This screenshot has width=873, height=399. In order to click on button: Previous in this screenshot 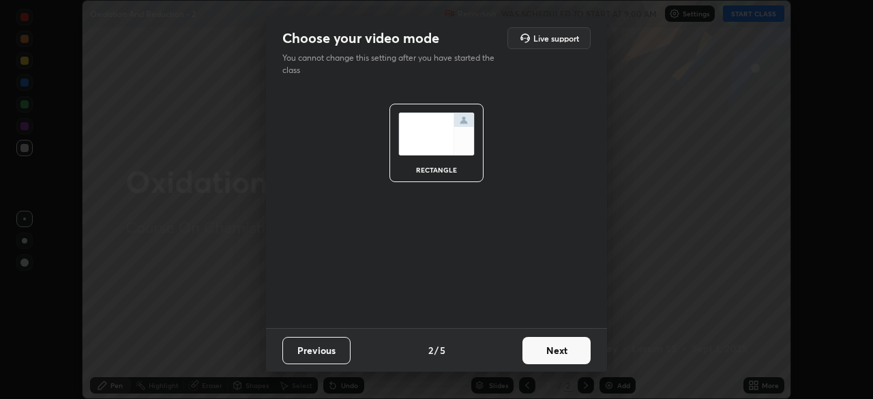, I will do `click(316, 350)`.